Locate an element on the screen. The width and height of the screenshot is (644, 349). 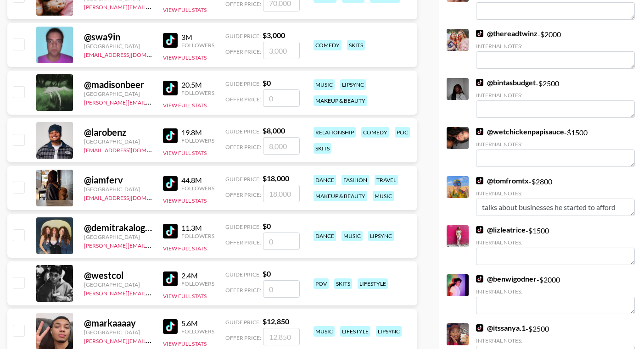
div: @ markaaaay is located at coordinates (118, 323).